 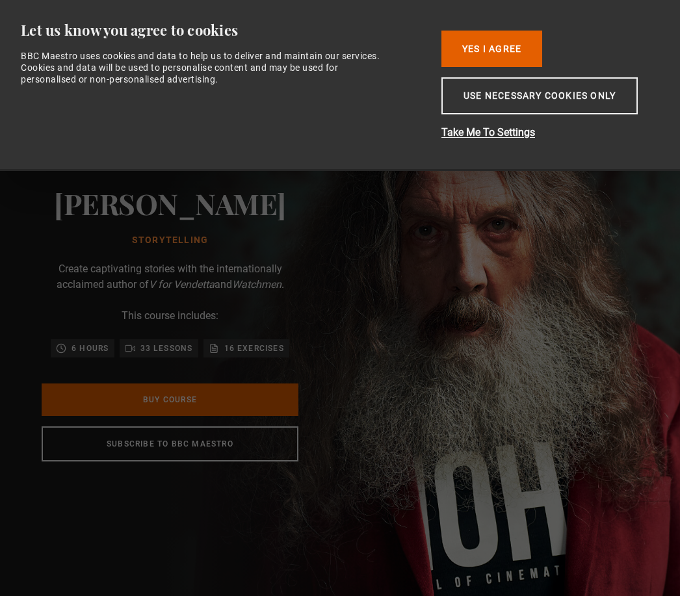 I want to click on p: This course includes:, so click(x=170, y=316).